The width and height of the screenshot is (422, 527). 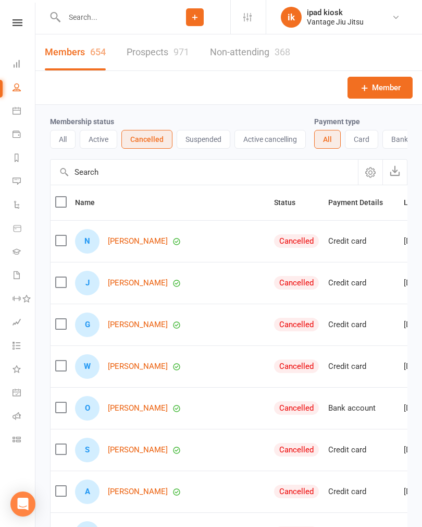 What do you see at coordinates (362, 139) in the screenshot?
I see `button: Card` at bounding box center [362, 139].